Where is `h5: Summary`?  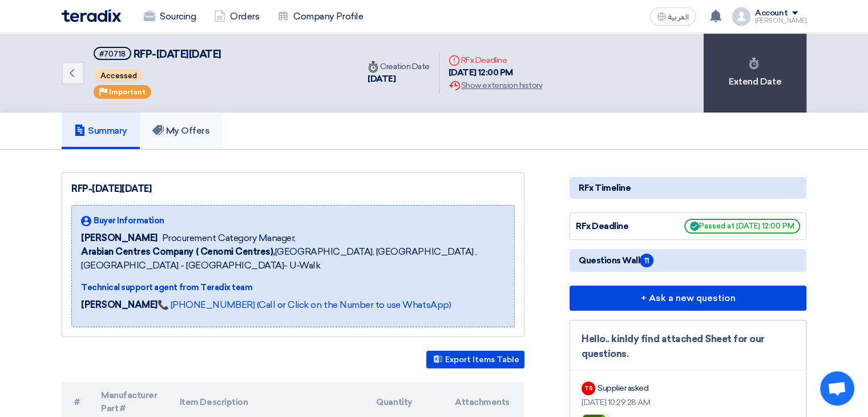
h5: Summary is located at coordinates (100, 131).